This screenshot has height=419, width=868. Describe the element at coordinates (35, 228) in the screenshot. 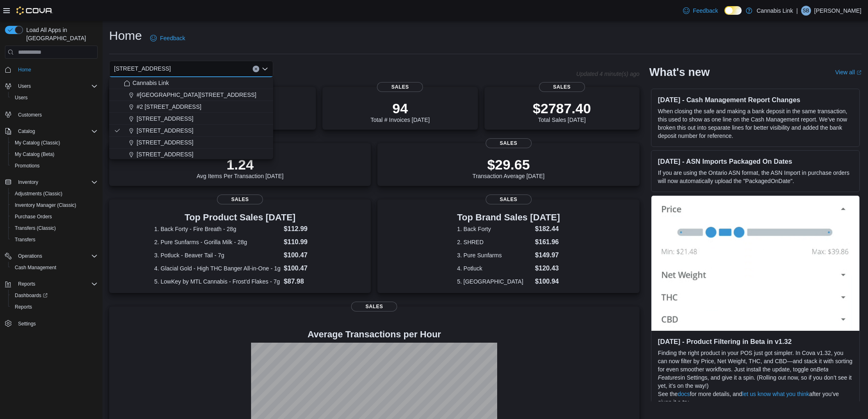

I see `span: Transfers (Classic)` at that location.